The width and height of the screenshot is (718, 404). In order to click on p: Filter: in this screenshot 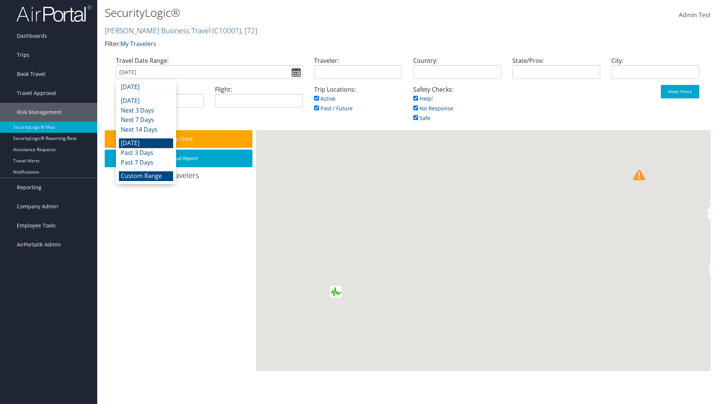, I will do `click(307, 44)`.